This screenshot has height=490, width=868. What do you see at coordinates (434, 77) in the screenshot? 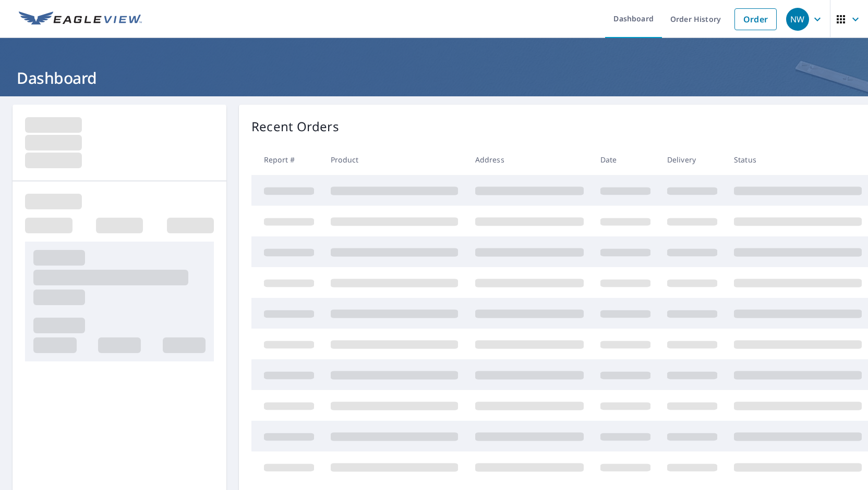
I see `h1: Dashboard` at bounding box center [434, 77].